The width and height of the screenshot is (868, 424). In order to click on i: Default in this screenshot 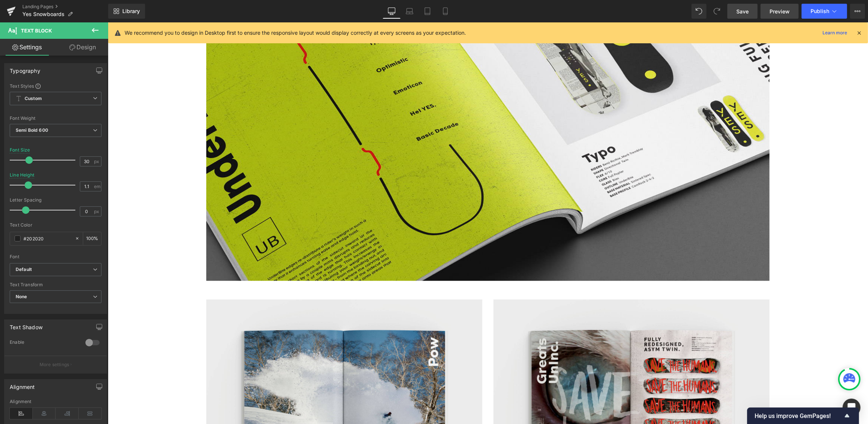, I will do `click(24, 270)`.